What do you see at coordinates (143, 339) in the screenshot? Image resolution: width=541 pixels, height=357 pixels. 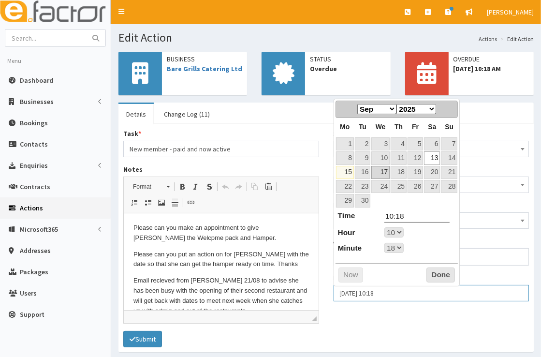 I see `button: Submit` at bounding box center [143, 339].